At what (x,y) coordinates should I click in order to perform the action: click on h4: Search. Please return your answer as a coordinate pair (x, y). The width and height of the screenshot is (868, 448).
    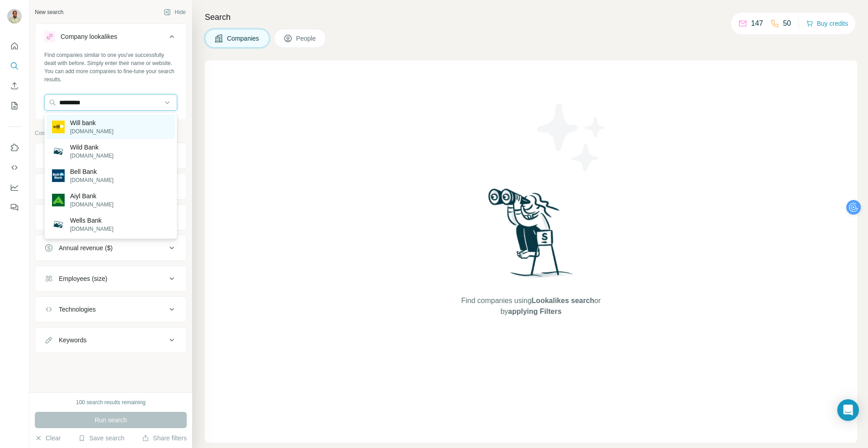
    Looking at the image, I should click on (531, 17).